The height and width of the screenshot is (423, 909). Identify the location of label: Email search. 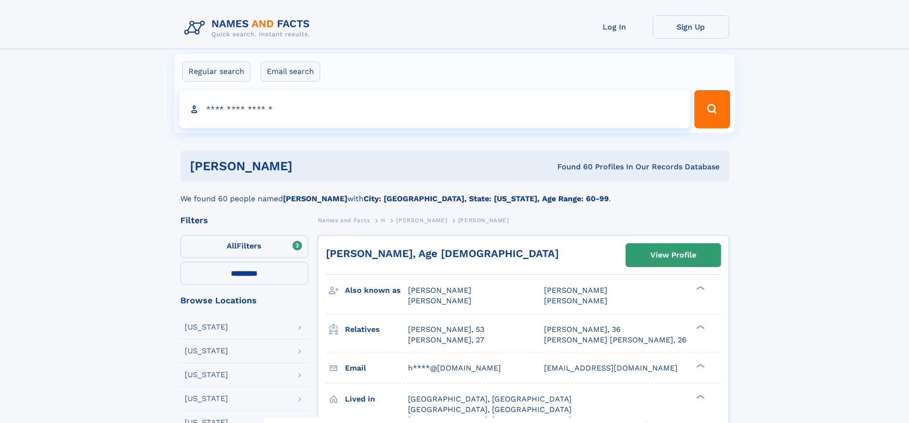
(290, 72).